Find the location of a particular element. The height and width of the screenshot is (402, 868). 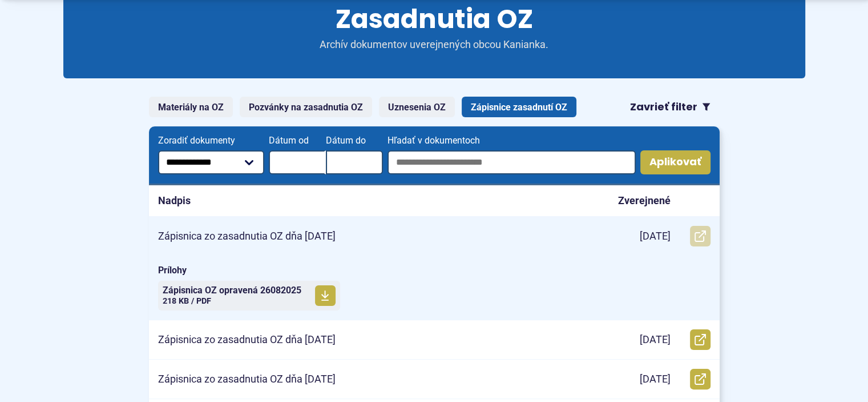

select: Zoradiť dokumenty is located at coordinates (211, 162).